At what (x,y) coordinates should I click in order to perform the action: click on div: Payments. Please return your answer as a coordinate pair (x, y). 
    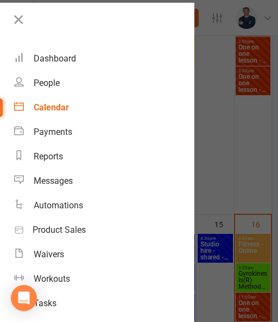
    Looking at the image, I should click on (53, 132).